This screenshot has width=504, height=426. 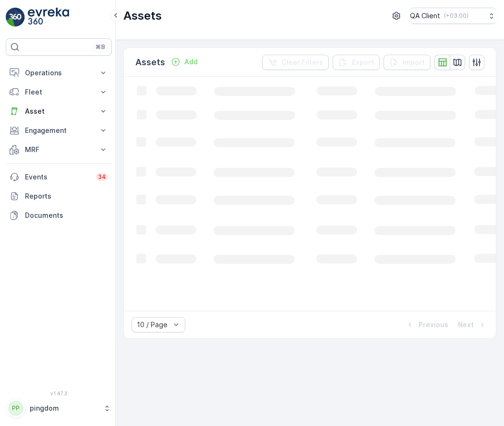 What do you see at coordinates (49, 17) in the screenshot?
I see `img: logo_light-DOdMpM7g.png` at bounding box center [49, 17].